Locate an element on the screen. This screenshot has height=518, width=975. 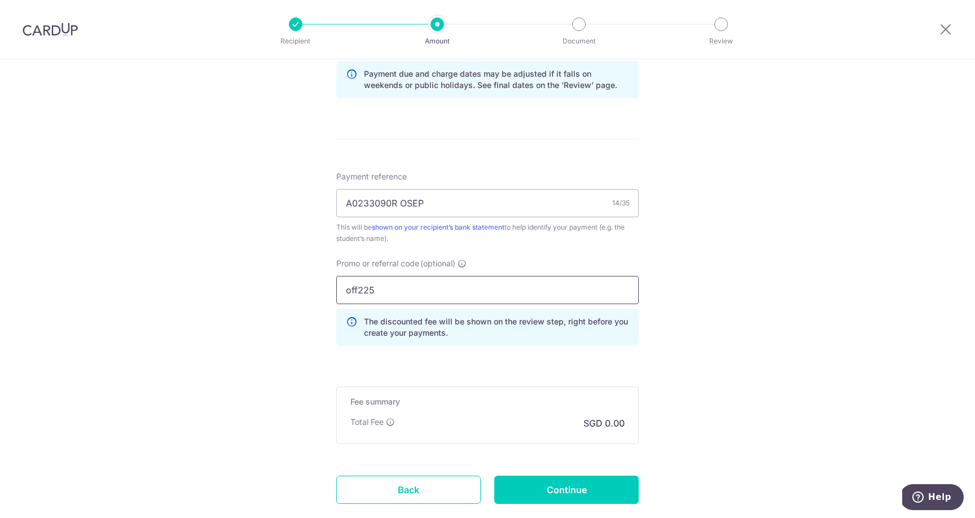
div: This will be to help identify your payment (e.g. the student’s name). is located at coordinates (487, 233).